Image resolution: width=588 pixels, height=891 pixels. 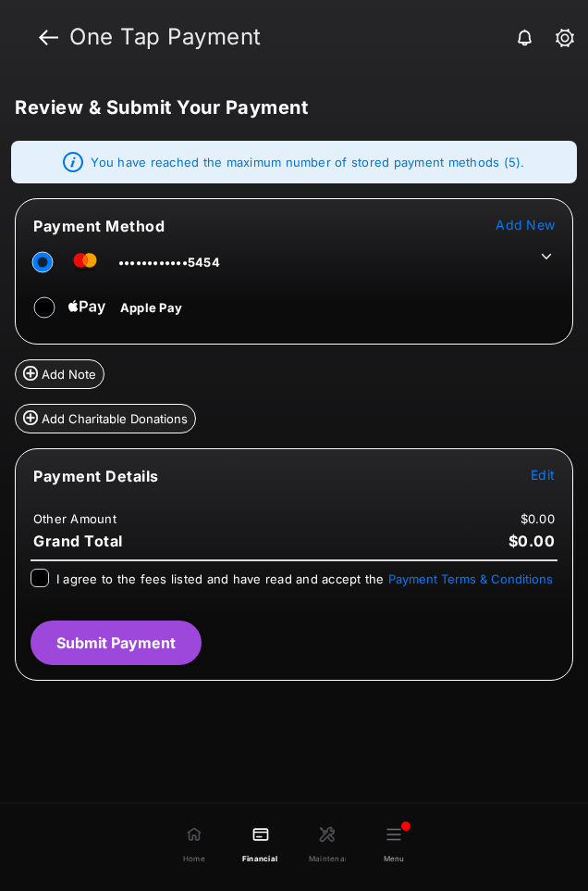 What do you see at coordinates (261, 844) in the screenshot?
I see `a: Financial Custom` at bounding box center [261, 844].